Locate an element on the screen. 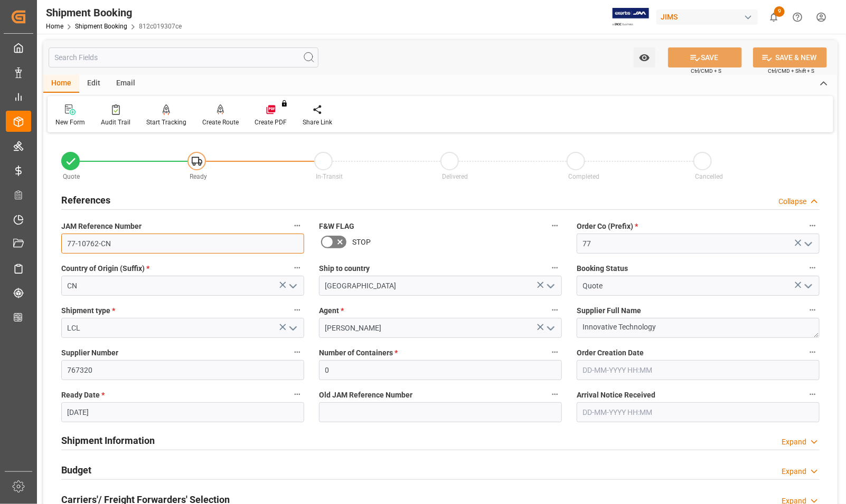 This screenshot has width=846, height=504. span: Shipment type is located at coordinates (88, 310).